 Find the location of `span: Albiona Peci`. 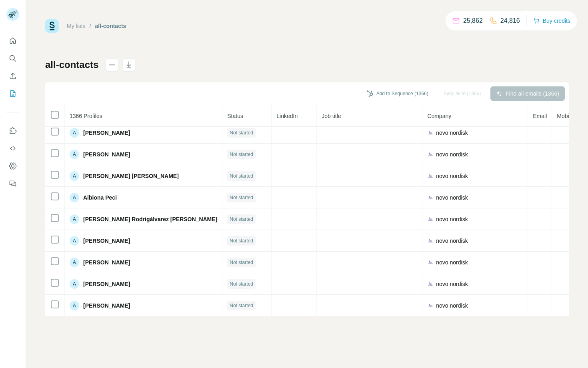

span: Albiona Peci is located at coordinates (100, 197).